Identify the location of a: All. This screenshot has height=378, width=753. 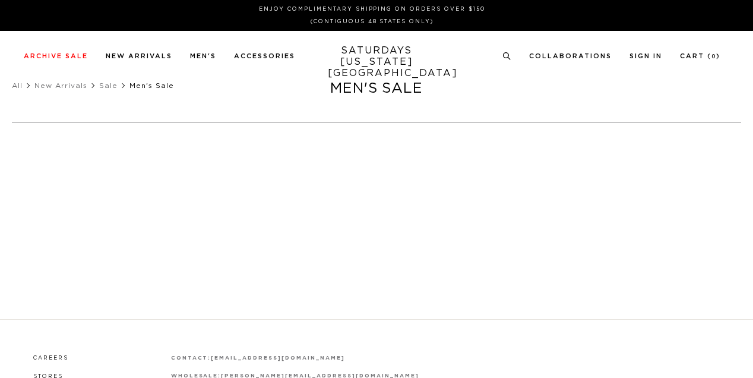
(17, 86).